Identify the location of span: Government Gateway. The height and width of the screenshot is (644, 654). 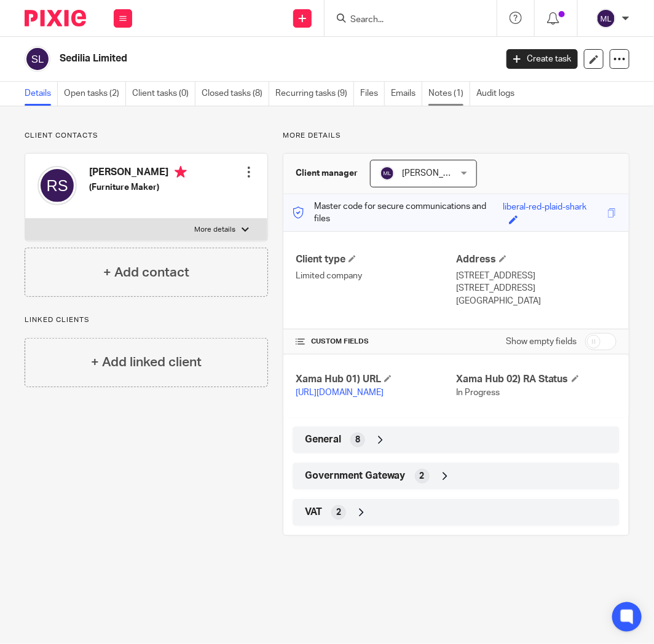
(356, 476).